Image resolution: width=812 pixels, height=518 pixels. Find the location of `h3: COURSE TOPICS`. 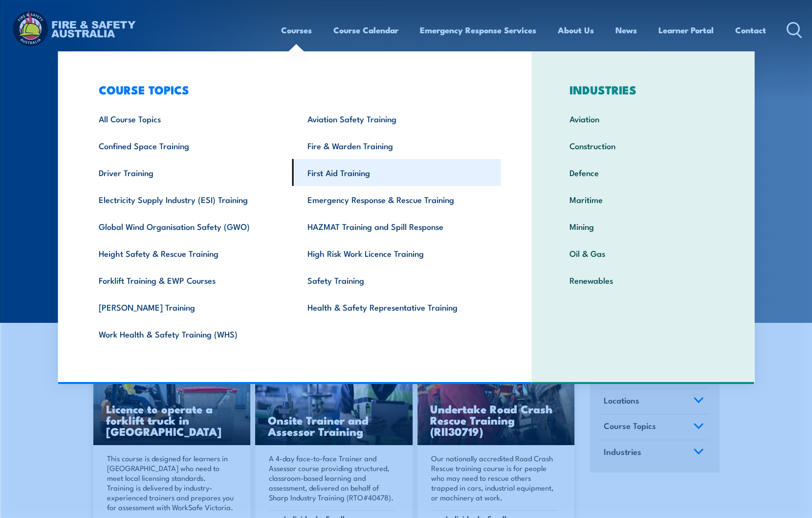

h3: COURSE TOPICS is located at coordinates (292, 89).